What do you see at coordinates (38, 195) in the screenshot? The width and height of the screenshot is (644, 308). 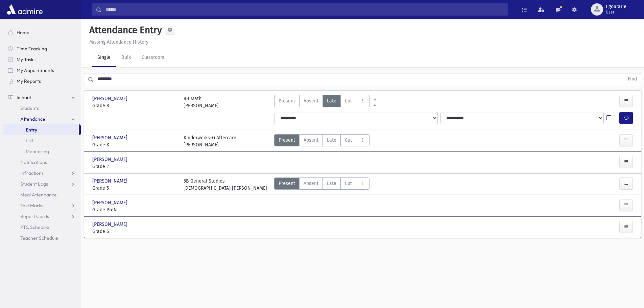 I see `span: Meal Attendance` at bounding box center [38, 195].